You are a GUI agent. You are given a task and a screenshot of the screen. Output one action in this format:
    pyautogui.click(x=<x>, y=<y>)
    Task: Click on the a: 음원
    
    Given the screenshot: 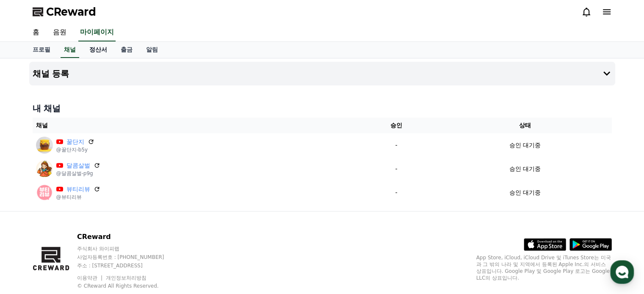 What is the action you would take?
    pyautogui.click(x=60, y=33)
    